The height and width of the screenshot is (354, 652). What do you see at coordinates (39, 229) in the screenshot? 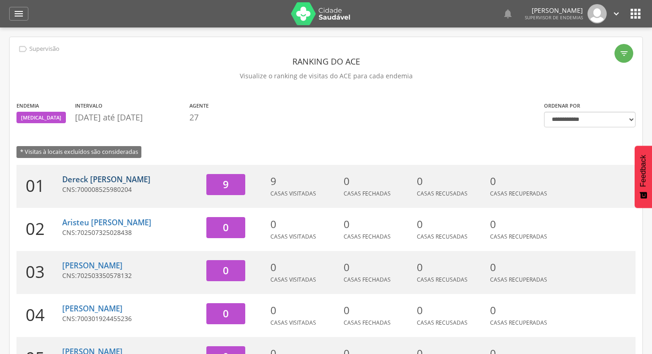
I see `div: 02` at bounding box center [39, 229].